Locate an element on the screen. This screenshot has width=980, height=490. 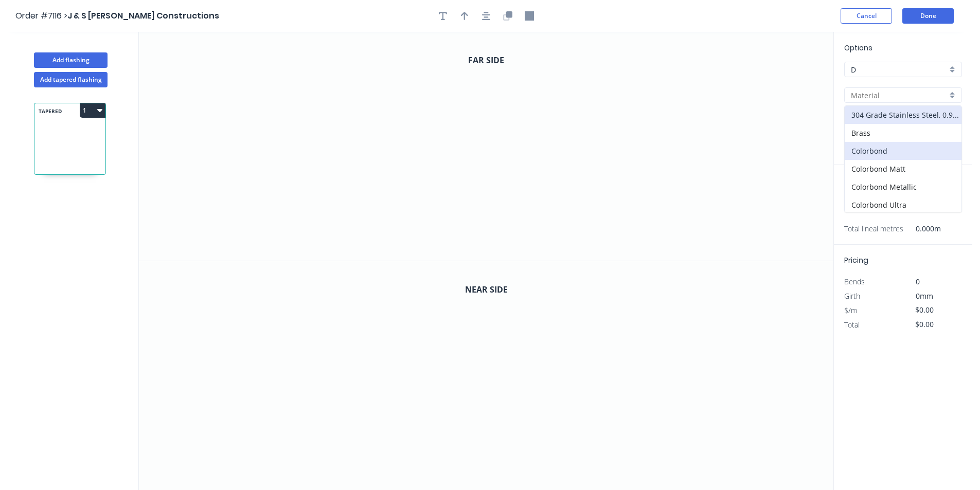
button: 1 is located at coordinates (93, 111).